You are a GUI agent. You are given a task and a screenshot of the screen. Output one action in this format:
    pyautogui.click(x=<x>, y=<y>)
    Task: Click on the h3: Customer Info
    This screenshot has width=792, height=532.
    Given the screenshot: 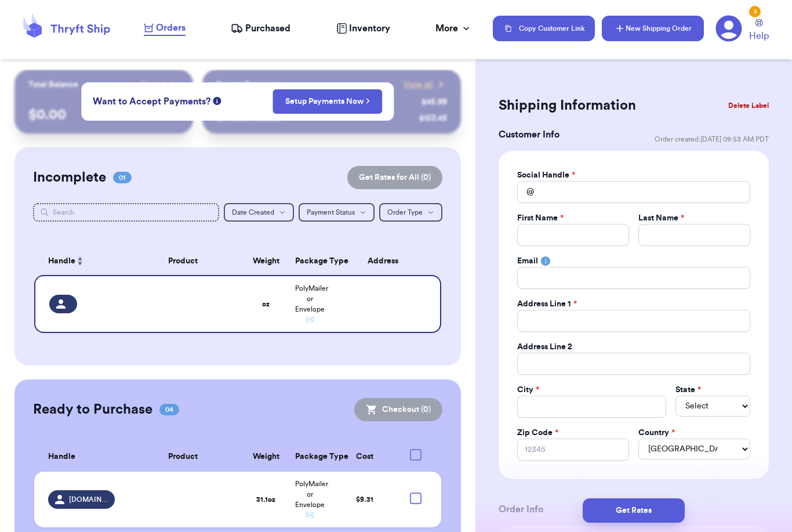 What is the action you would take?
    pyautogui.click(x=529, y=135)
    